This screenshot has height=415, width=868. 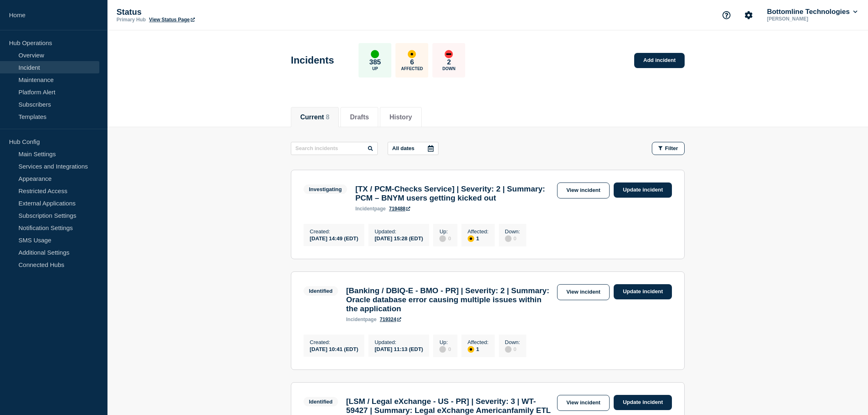 What do you see at coordinates (390, 320) in the screenshot?
I see `a: 719324` at bounding box center [390, 320].